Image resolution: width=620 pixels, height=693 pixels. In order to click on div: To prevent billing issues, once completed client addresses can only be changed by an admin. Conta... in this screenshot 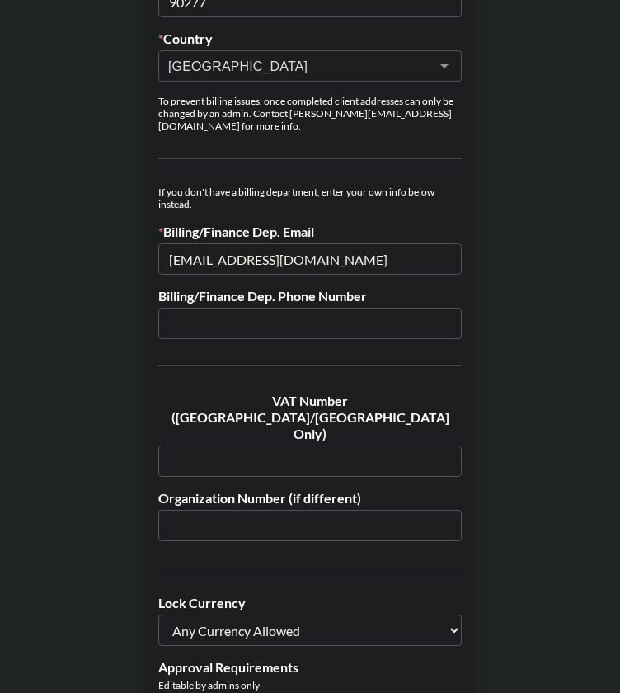, I will do `click(310, 113)`.